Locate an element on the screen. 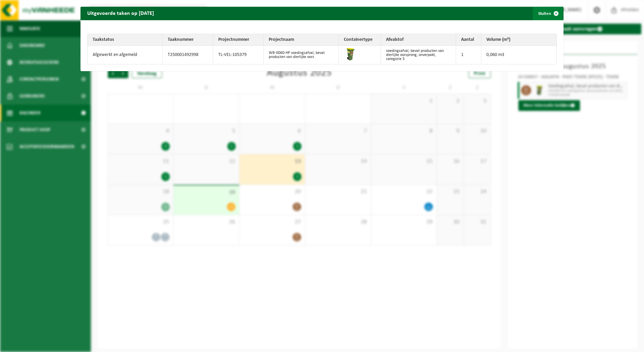 The image size is (644, 352). th: Afvalstof is located at coordinates (418, 40).